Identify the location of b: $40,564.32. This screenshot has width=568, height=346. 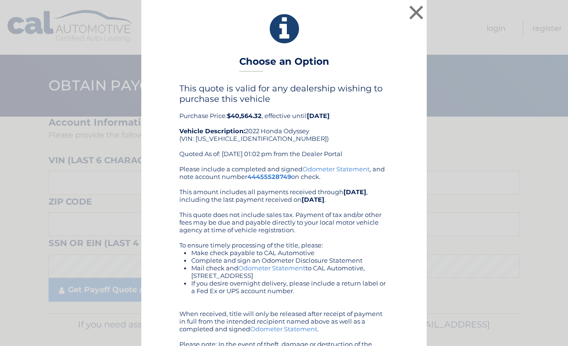
(244, 116).